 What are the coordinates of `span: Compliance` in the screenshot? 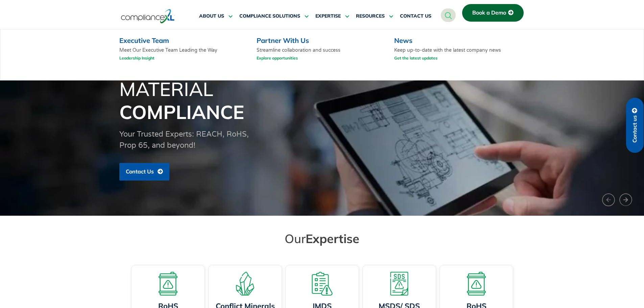 It's located at (182, 112).